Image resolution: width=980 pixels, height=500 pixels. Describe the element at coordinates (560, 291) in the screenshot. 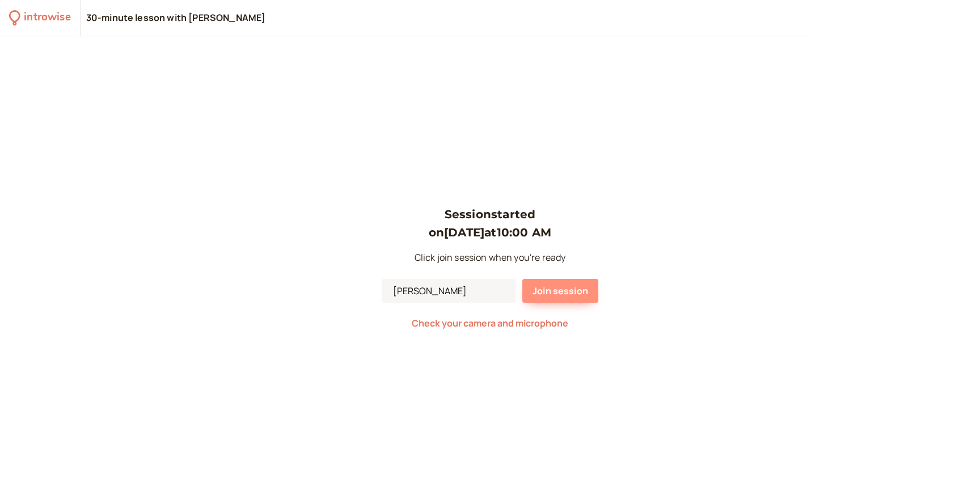

I see `button: Join session` at that location.